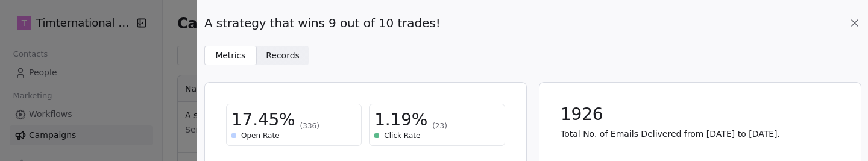 The height and width of the screenshot is (161, 868). Describe the element at coordinates (282, 55) in the screenshot. I see `span: Records` at that location.